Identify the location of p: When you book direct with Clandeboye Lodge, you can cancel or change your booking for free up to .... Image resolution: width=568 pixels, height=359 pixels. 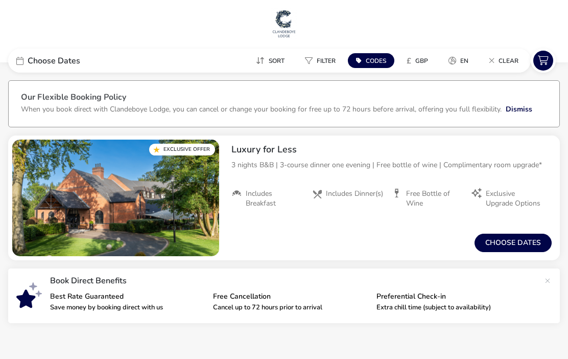
(261, 109).